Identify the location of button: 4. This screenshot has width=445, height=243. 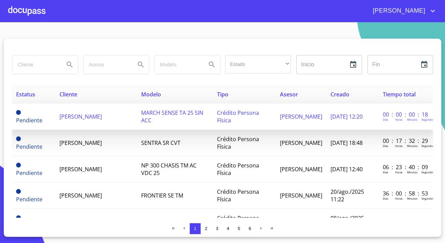
(228, 229).